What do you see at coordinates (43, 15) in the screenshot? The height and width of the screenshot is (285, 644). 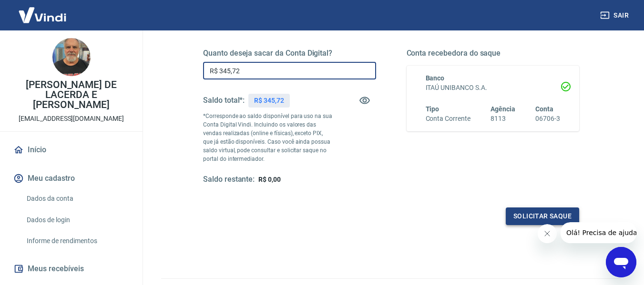 I see `img: Vindi` at bounding box center [43, 15].